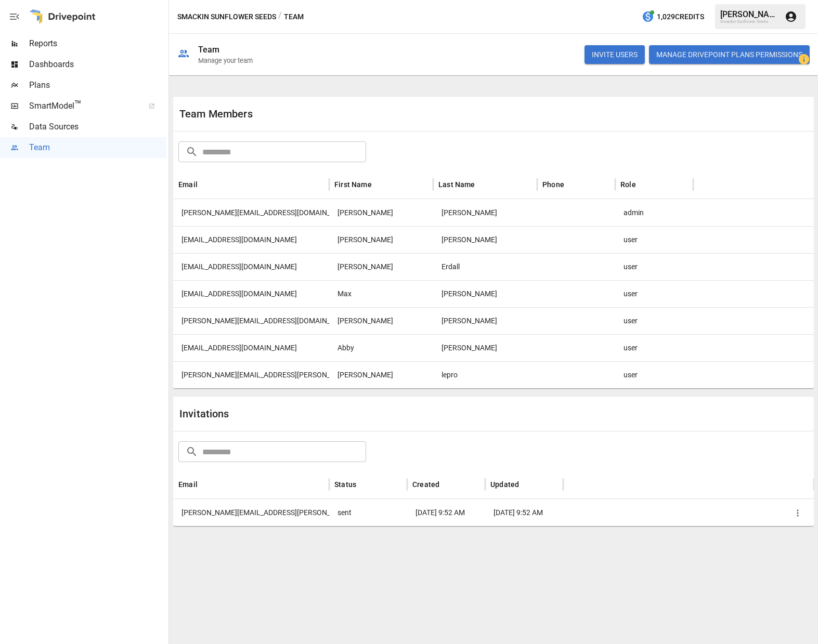  Describe the element at coordinates (345, 485) in the screenshot. I see `div: Status` at that location.